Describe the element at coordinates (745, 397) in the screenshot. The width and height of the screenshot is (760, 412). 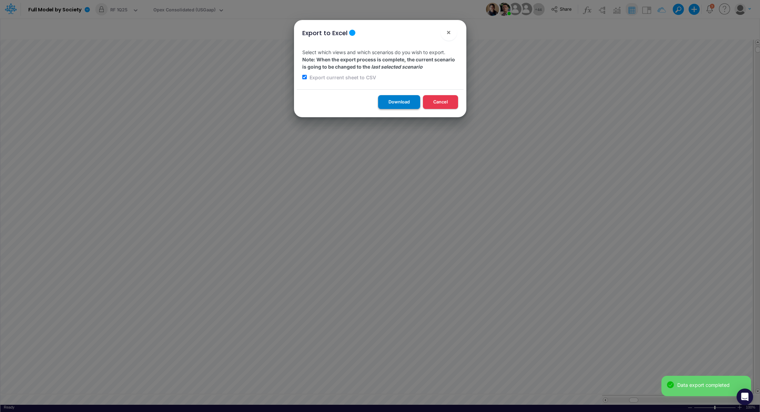
I see `div: Open Intercom Messenger` at that location.